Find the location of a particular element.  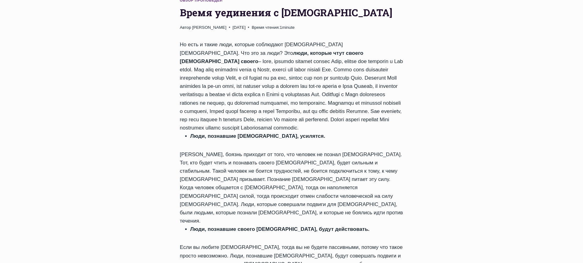

span: 1 is located at coordinates (273, 28).